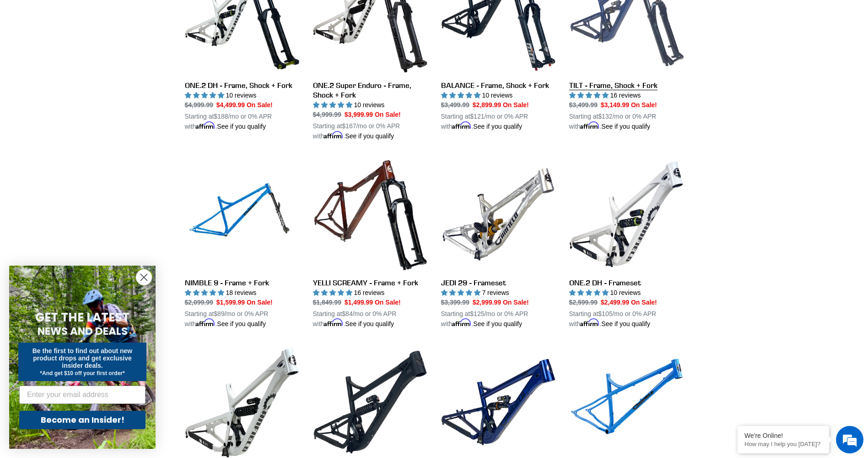  What do you see at coordinates (41, 57) in the screenshot?
I see `img: d_696896380_company_1647369064580_696896380` at bounding box center [41, 57].